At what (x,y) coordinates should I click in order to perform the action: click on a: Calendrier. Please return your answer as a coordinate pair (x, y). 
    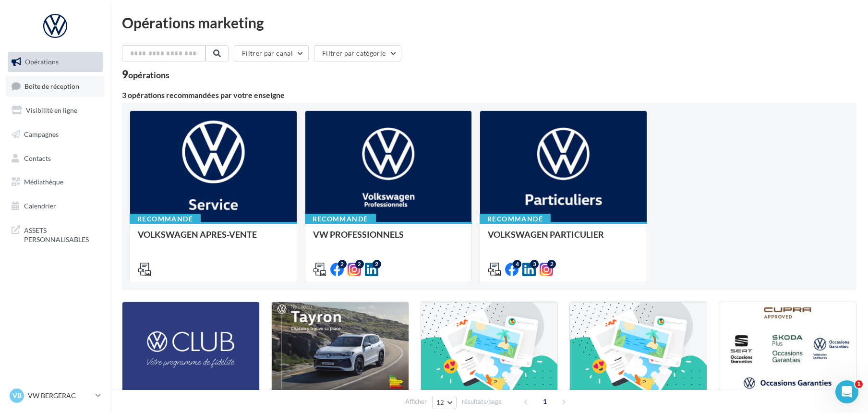
    Looking at the image, I should click on (55, 206).